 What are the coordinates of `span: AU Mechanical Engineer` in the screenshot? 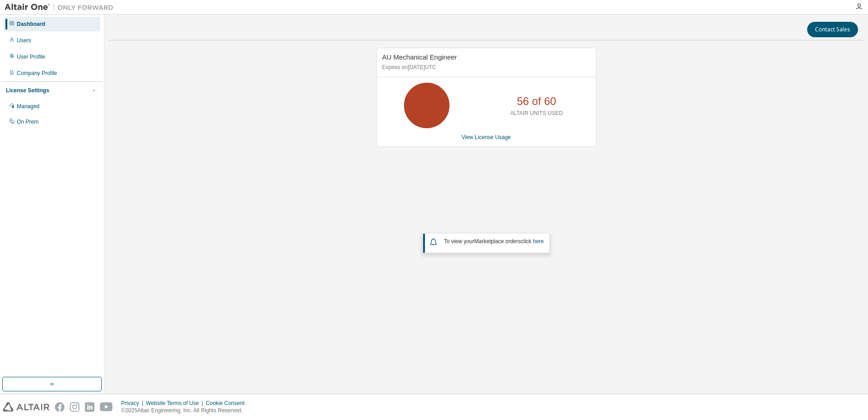 It's located at (420, 57).